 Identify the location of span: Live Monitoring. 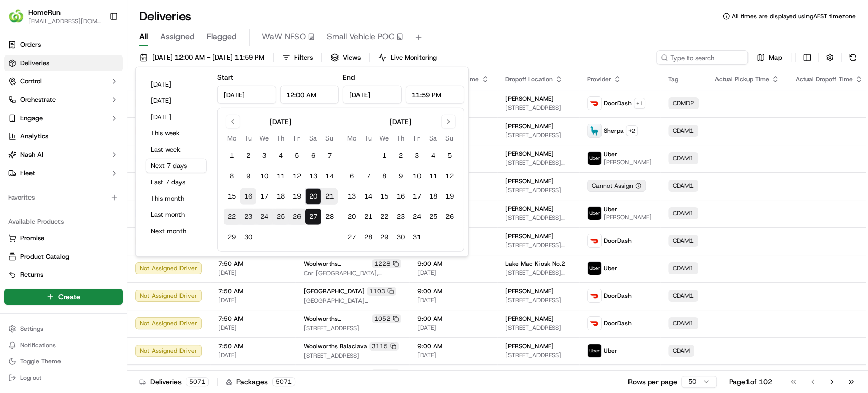
(414, 58).